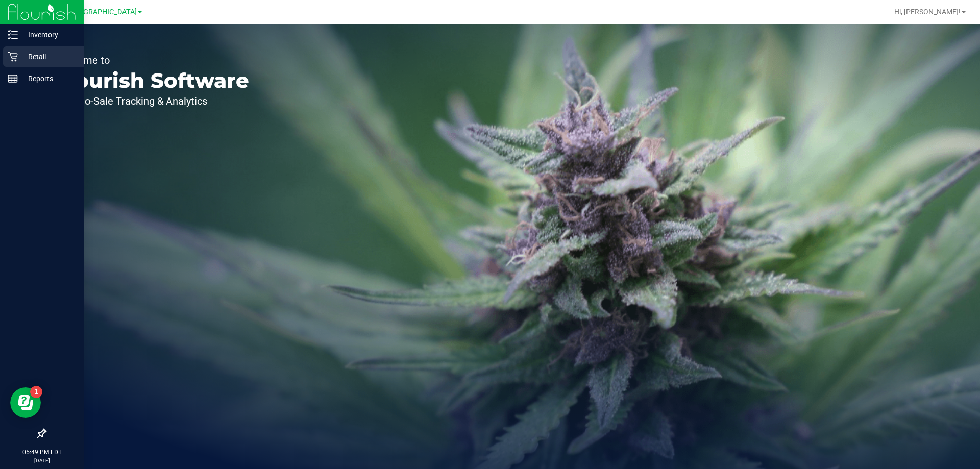  Describe the element at coordinates (48, 35) in the screenshot. I see `p: Inventory` at that location.